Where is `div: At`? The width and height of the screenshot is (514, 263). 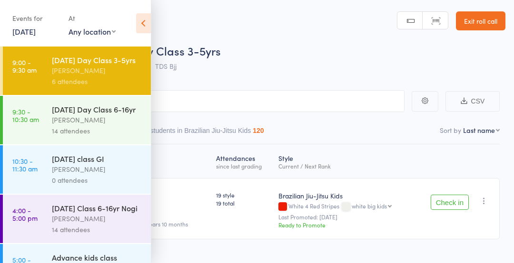
div: At is located at coordinates (92, 18).